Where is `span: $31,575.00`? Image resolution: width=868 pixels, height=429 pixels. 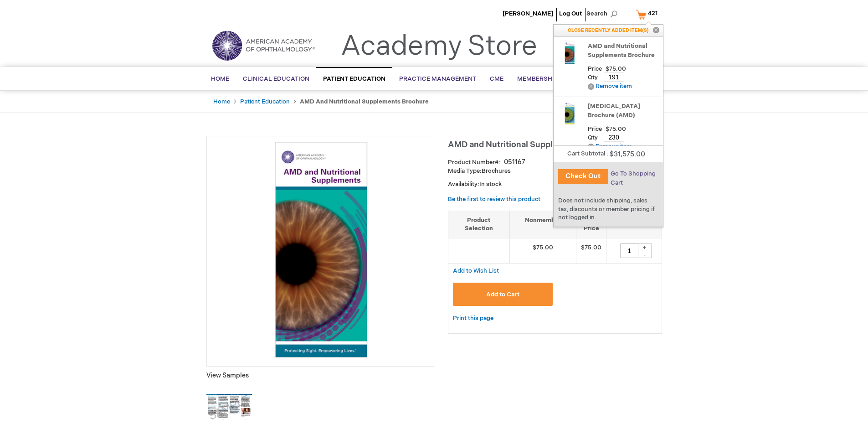
span: $31,575.00 is located at coordinates (627, 154).